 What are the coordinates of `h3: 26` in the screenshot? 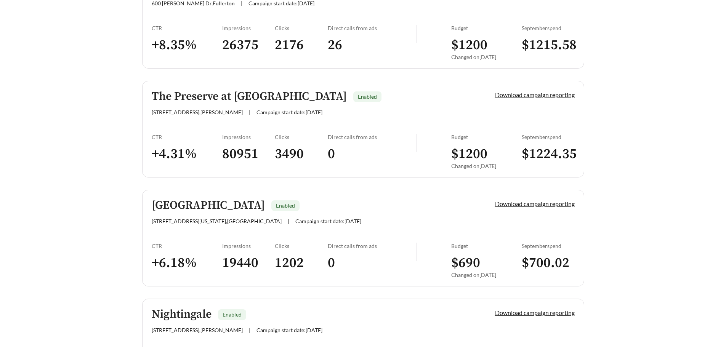 It's located at (371, 45).